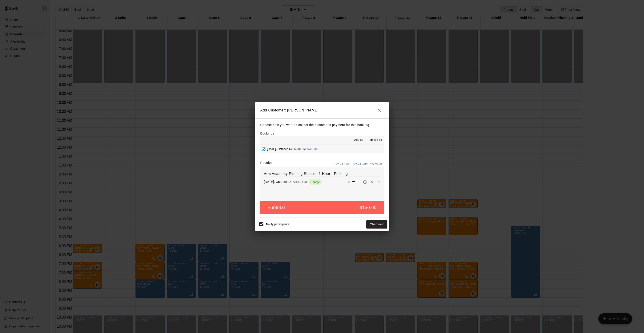 The width and height of the screenshot is (644, 333). What do you see at coordinates (277, 225) in the screenshot?
I see `span: Notify participants` at bounding box center [277, 225].